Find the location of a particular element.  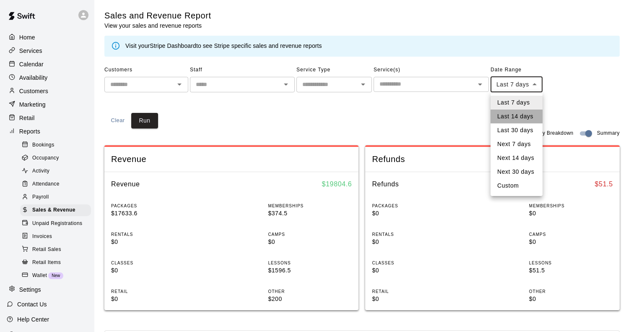

li: Next 14 days is located at coordinates (516, 158).